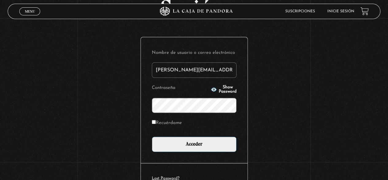 The image size is (388, 180). I want to click on button: Show Password, so click(224, 89).